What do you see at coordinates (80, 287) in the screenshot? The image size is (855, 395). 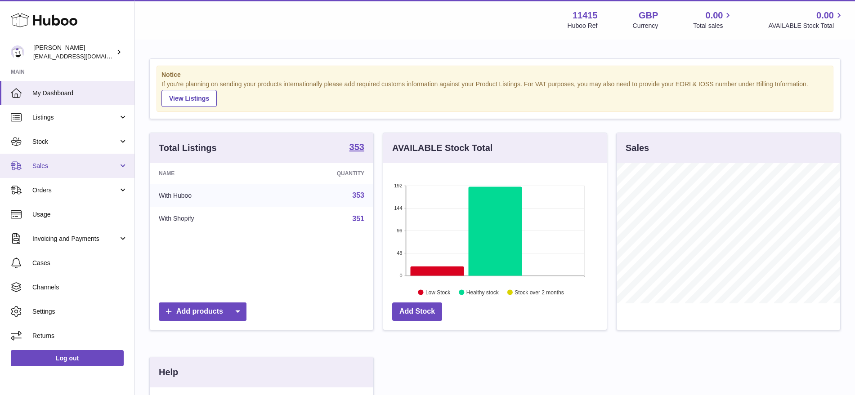 I see `span: Channels` at bounding box center [80, 287].